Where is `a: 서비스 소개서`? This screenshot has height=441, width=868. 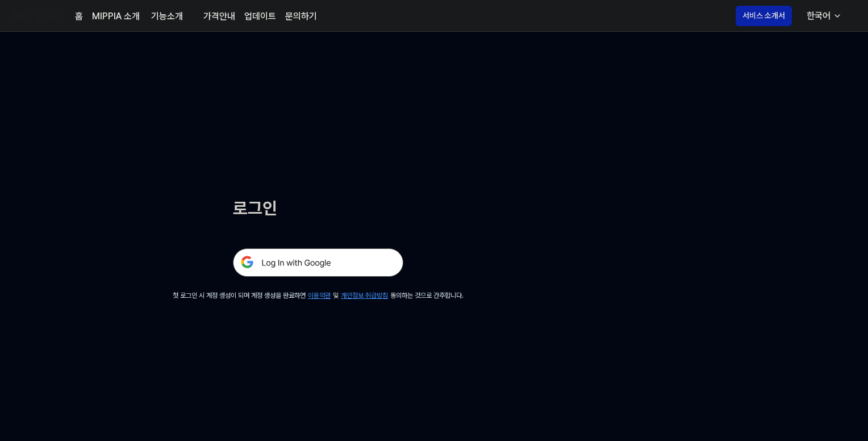
a: 서비스 소개서 is located at coordinates (764, 16).